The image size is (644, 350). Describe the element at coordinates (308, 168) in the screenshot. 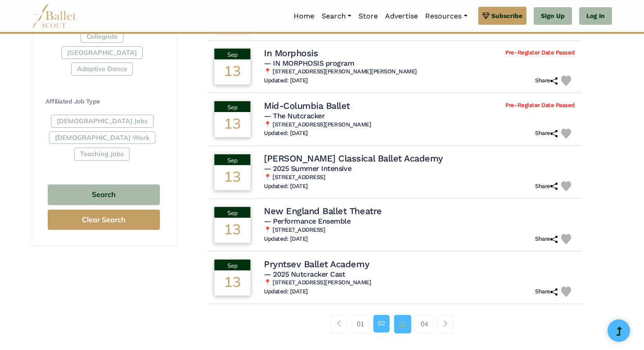

I see `span: — 2025 Summer Intensive` at that location.